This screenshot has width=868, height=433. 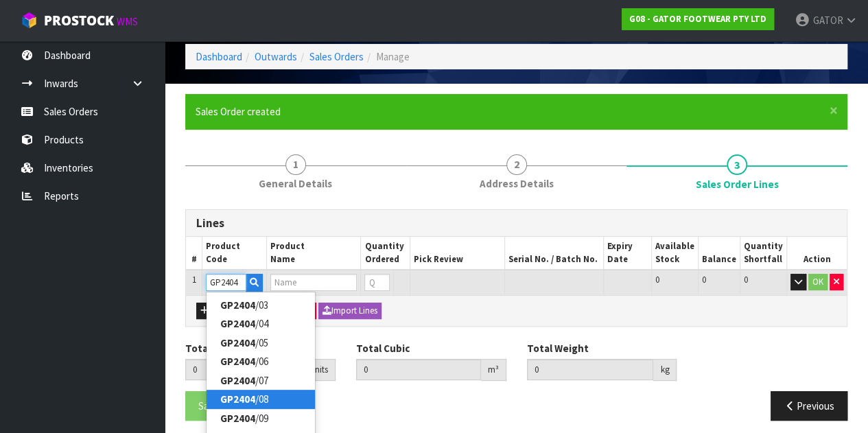 What do you see at coordinates (554, 253) in the screenshot?
I see `th: Serial No. / Batch No.` at bounding box center [554, 253].